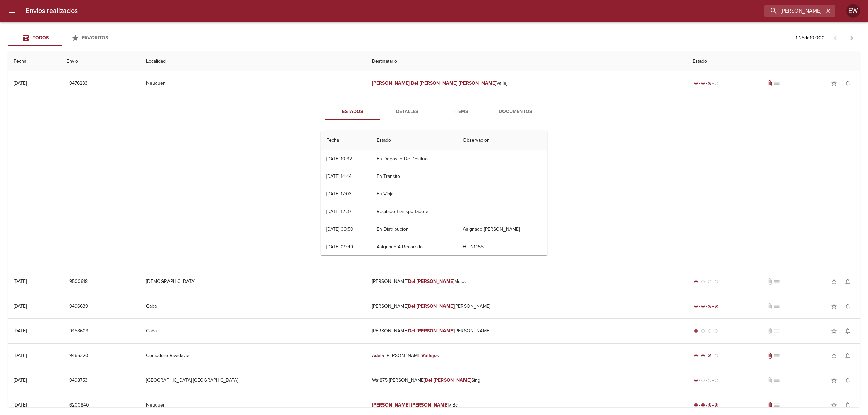 This screenshot has width=868, height=415. I want to click on th: Localidad, so click(254, 61).